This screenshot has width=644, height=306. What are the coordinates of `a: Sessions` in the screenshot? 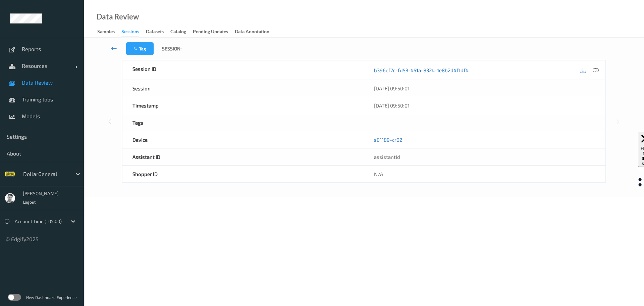 It's located at (133, 32).